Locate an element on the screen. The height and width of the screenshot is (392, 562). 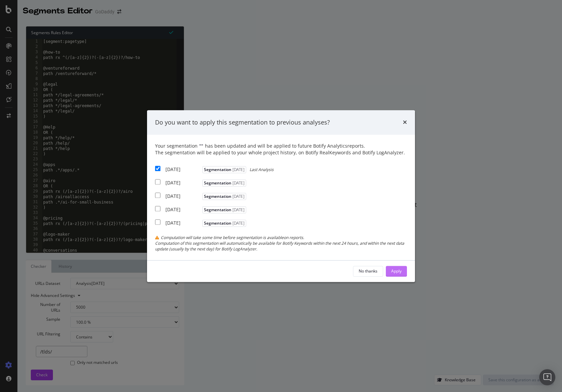
button: No thanks is located at coordinates (368, 271).